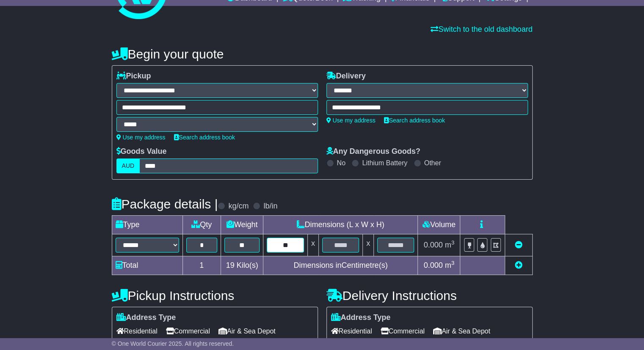 The image size is (644, 350). What do you see at coordinates (238, 206) in the screenshot?
I see `label: kg/cm` at bounding box center [238, 206].